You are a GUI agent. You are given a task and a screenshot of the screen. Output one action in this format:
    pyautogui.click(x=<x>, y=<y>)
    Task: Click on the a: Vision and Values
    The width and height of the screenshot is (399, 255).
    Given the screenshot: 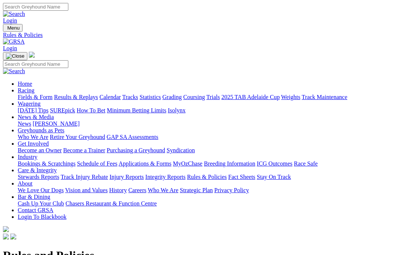 What is the action you would take?
    pyautogui.click(x=86, y=190)
    